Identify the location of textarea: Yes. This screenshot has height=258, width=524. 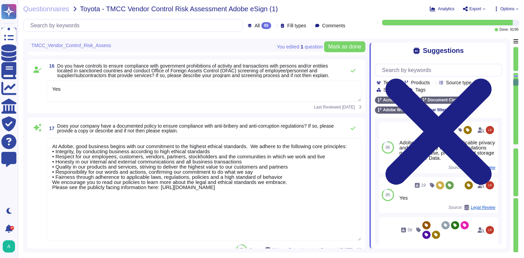
(204, 91).